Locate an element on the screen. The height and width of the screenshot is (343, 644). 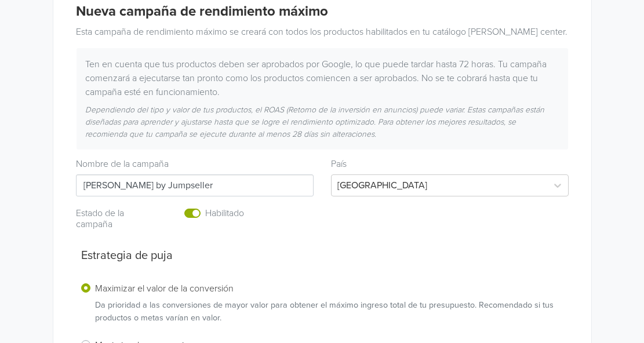
h6: País is located at coordinates (450, 164).